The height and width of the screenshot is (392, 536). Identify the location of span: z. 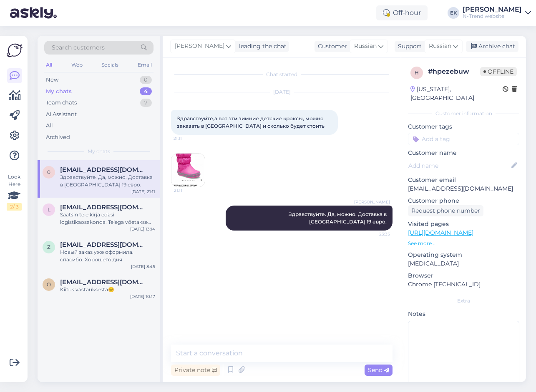
(49, 247).